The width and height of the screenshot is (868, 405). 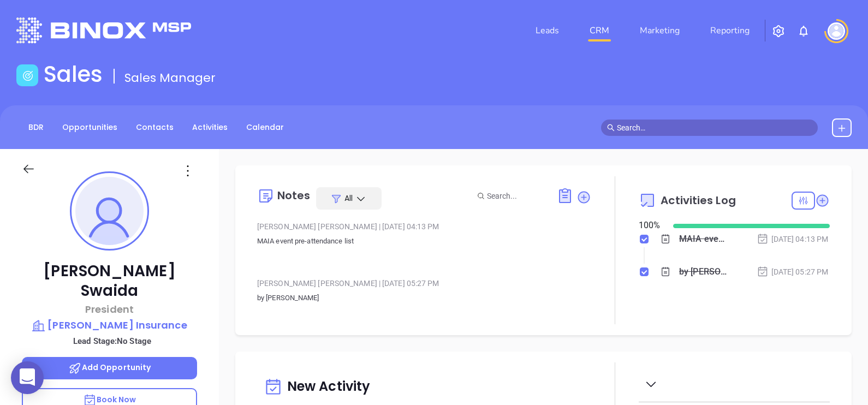 What do you see at coordinates (611, 128) in the screenshot?
I see `span: search` at bounding box center [611, 128].